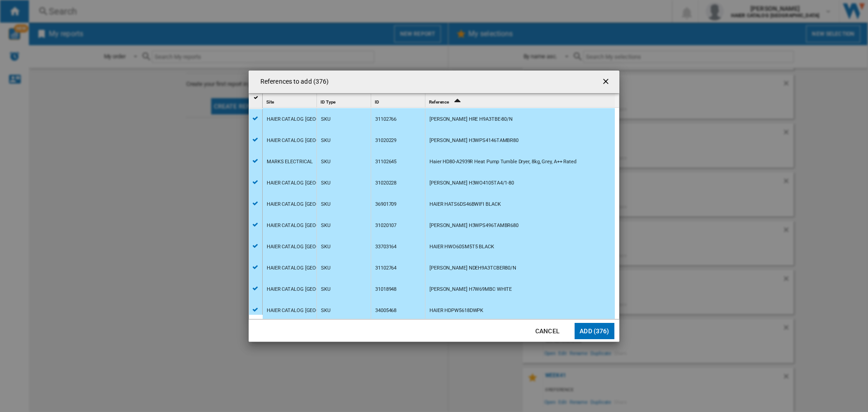 The height and width of the screenshot is (412, 868). What do you see at coordinates (521, 100) in the screenshot?
I see `div: Reference Sort Ascending` at bounding box center [521, 100].